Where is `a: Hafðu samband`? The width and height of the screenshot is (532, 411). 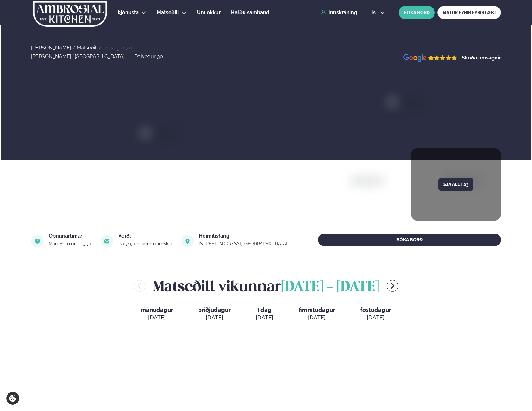 a: Hafðu samband is located at coordinates (250, 13).